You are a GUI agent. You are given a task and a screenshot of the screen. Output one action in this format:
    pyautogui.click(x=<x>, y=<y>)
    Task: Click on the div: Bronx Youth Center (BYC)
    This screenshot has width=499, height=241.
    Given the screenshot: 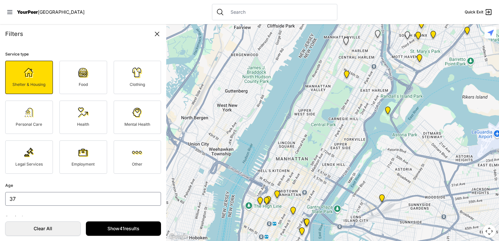 What is the action you would take?
    pyautogui.click(x=421, y=26)
    